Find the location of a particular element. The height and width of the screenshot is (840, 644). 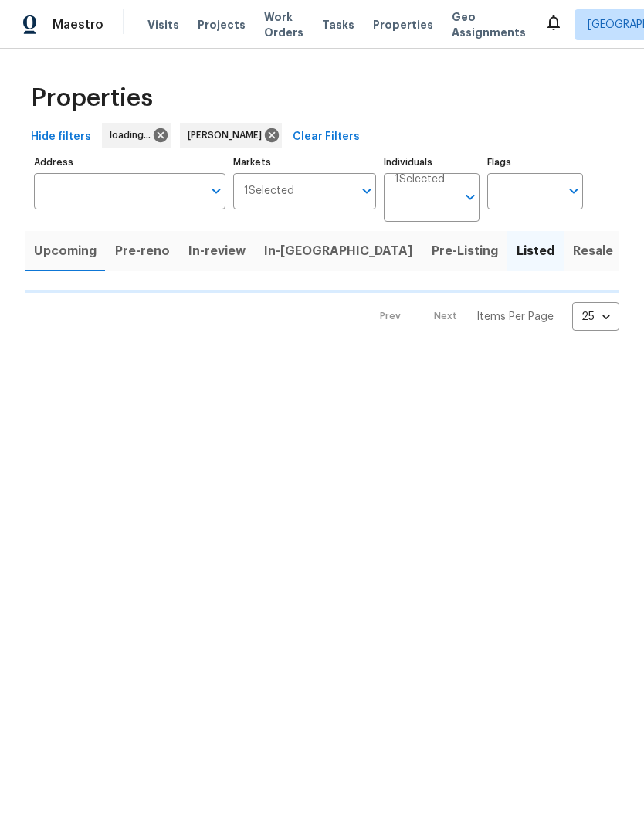

span: Upcoming is located at coordinates (65, 252).